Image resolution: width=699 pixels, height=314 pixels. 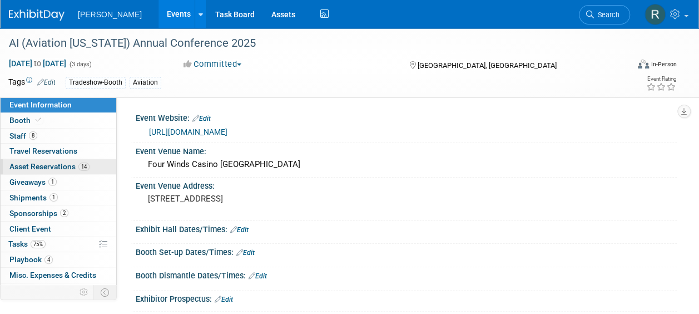 I want to click on a: Event Information, so click(x=58, y=105).